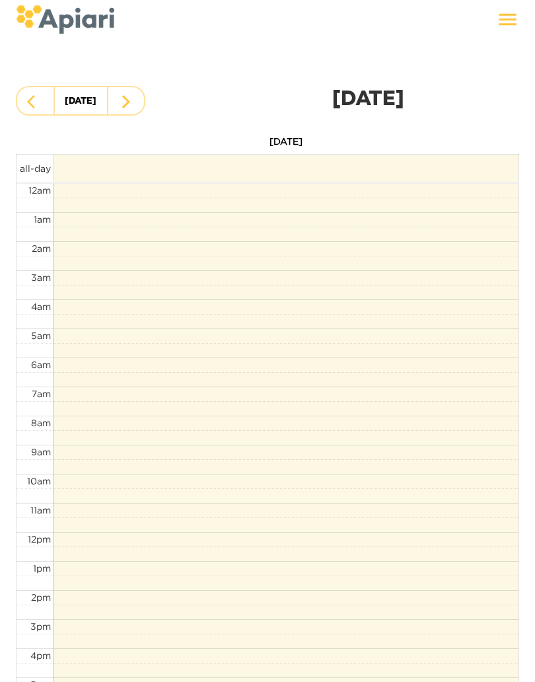 Image resolution: width=535 pixels, height=682 pixels. I want to click on span: all-day, so click(35, 168).